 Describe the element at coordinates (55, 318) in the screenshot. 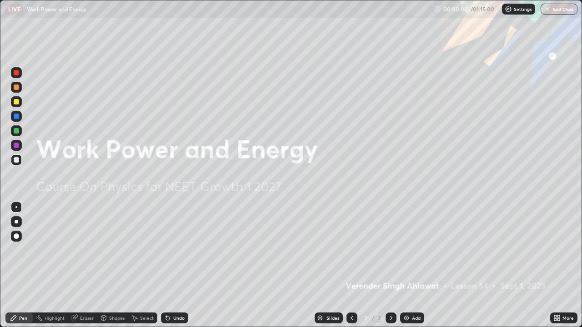

I see `div: Highlight` at that location.